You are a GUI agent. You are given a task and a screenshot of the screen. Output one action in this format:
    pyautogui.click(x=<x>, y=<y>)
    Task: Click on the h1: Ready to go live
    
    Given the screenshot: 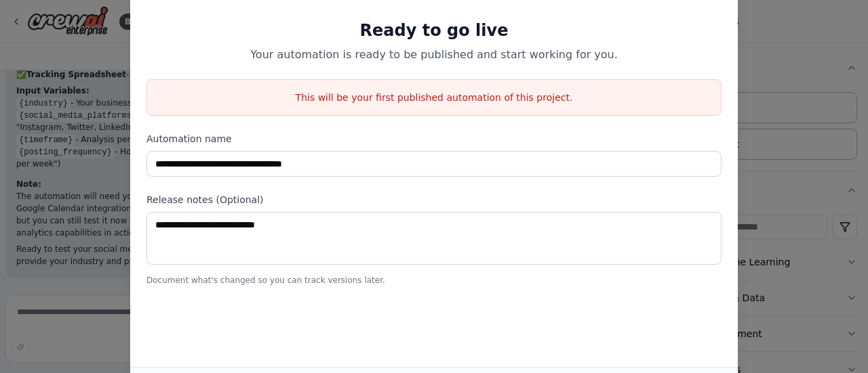 What is the action you would take?
    pyautogui.click(x=434, y=31)
    